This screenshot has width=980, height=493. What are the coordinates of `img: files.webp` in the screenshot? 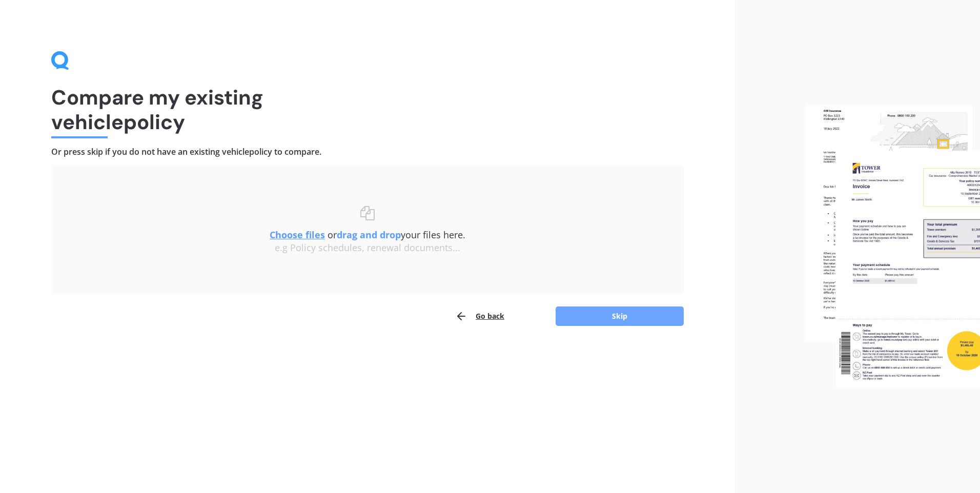 It's located at (893, 246).